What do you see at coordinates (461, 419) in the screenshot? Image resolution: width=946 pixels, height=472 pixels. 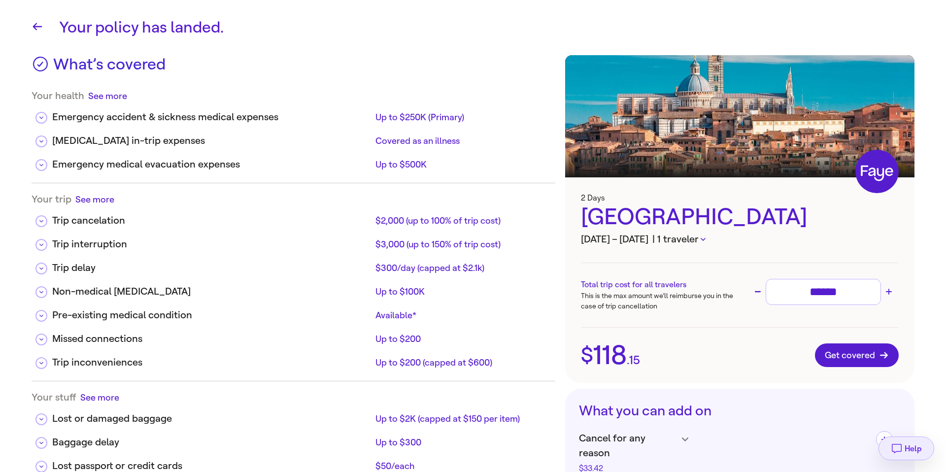 I see `div: Up to $2K (capped at $150 per item)` at bounding box center [461, 419].